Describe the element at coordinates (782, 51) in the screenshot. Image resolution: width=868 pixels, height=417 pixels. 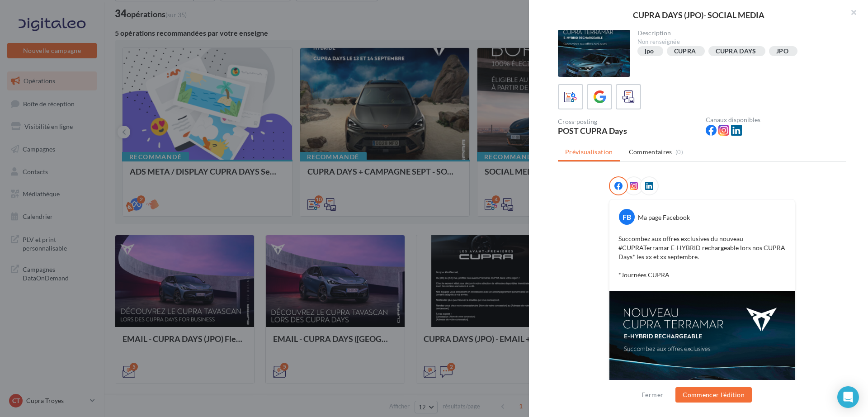
I see `div: JPO` at that location.